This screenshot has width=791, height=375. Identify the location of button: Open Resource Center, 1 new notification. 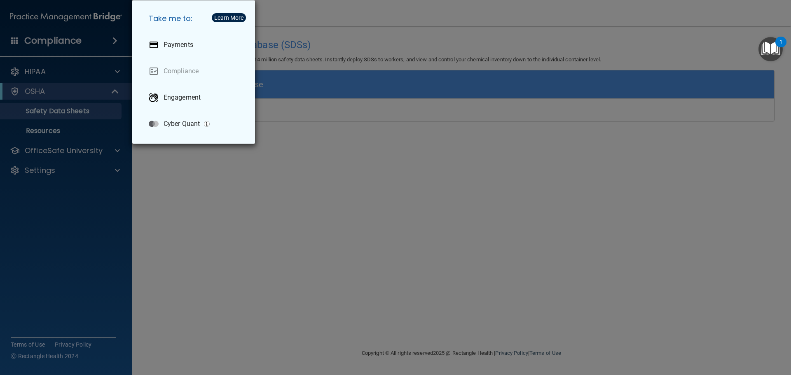
(770, 49).